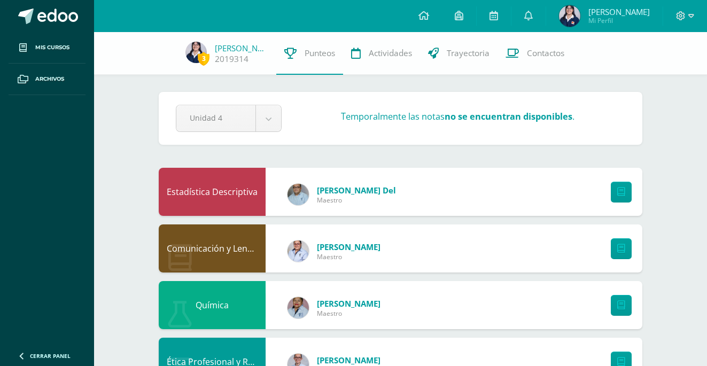  I want to click on a: Unidad 4, so click(229, 118).